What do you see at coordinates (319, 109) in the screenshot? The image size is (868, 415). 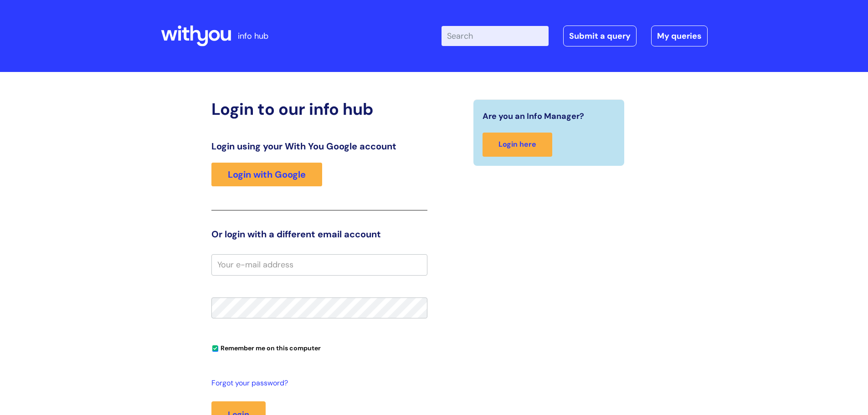 I see `h2: Login to our info hub` at bounding box center [319, 109].